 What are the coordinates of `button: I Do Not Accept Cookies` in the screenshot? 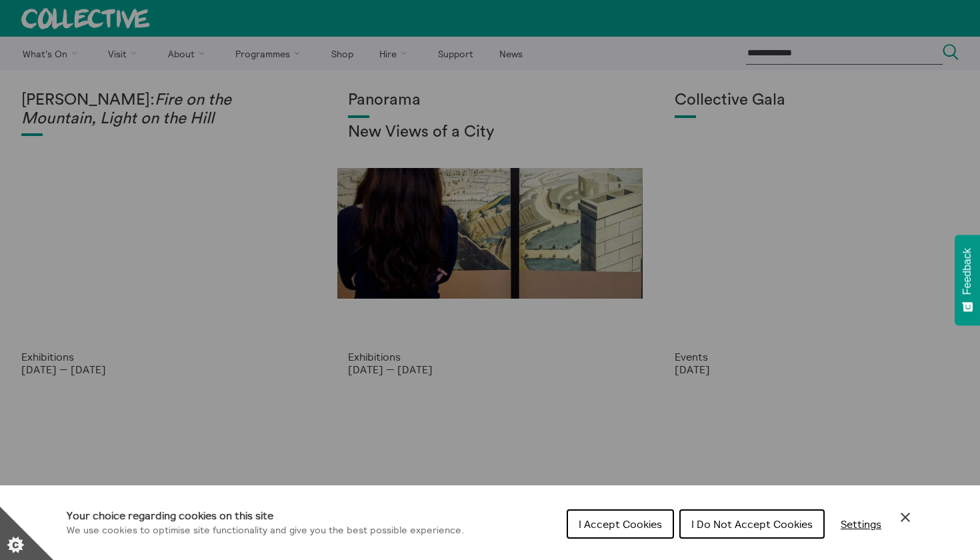 It's located at (753, 524).